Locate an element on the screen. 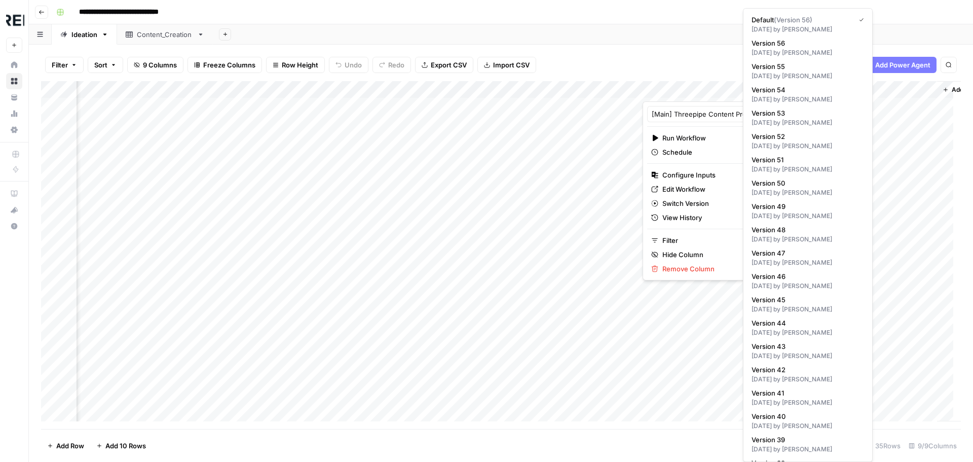  img: Threepipe Reply Logo is located at coordinates (15, 21).